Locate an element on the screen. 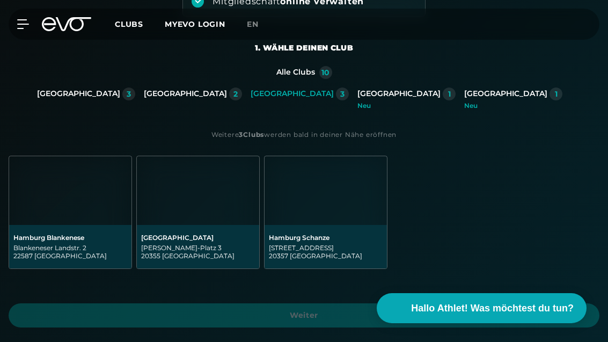 The width and height of the screenshot is (608, 342). div: Hamburg Blankenese is located at coordinates (70, 237).